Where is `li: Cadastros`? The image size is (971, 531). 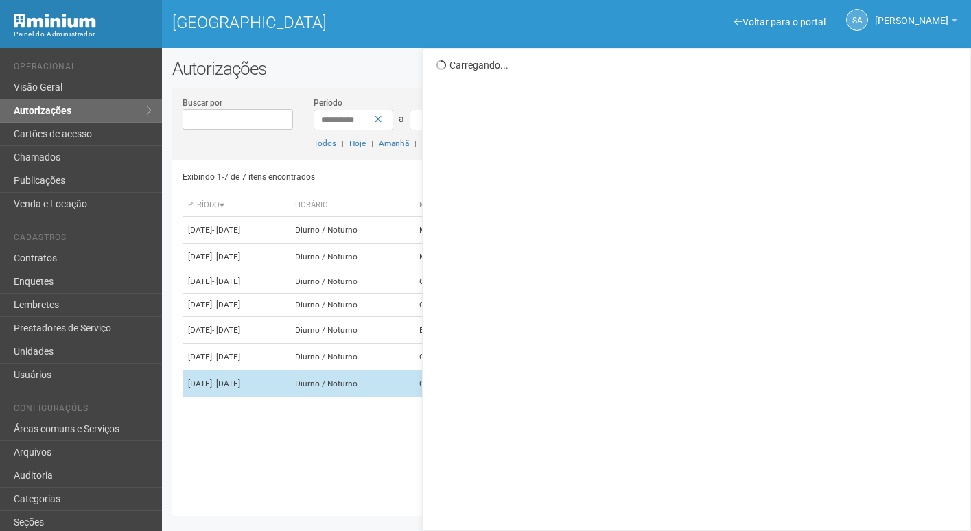
li: Cadastros is located at coordinates (82, 240).